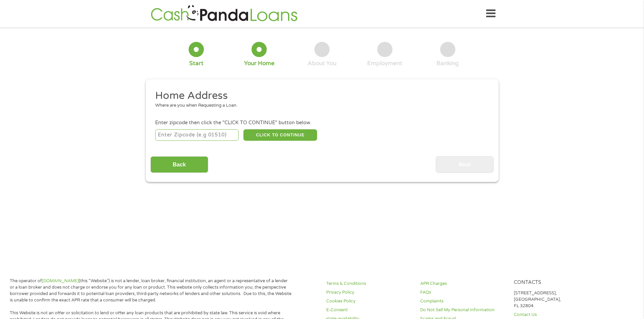 Image resolution: width=644 pixels, height=319 pixels. Describe the element at coordinates (259, 64) in the screenshot. I see `div: Your Home` at that location.